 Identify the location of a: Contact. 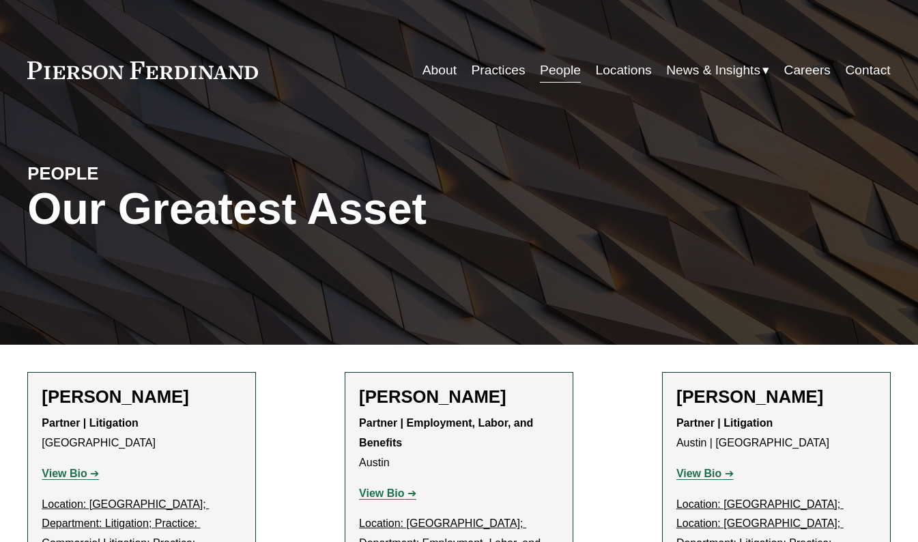
(867, 70).